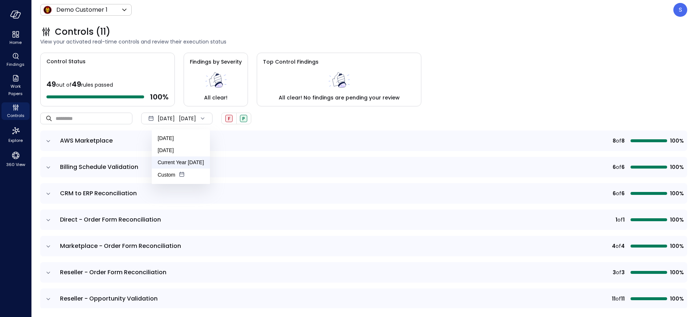  What do you see at coordinates (291, 62) in the screenshot?
I see `span: Top Control Findings` at bounding box center [291, 62].